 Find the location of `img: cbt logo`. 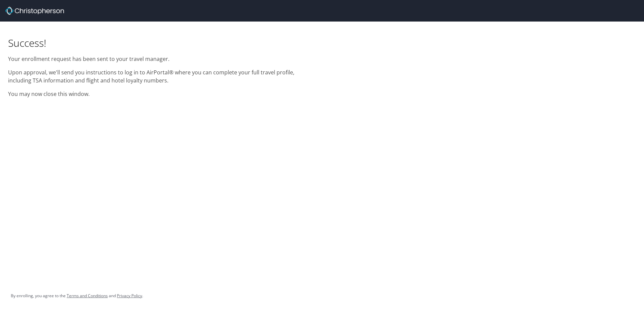

img: cbt logo is located at coordinates (35, 11).